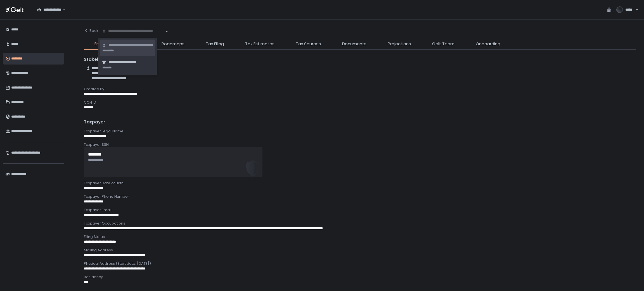  Describe the element at coordinates (91, 31) in the screenshot. I see `button: Back` at that location.